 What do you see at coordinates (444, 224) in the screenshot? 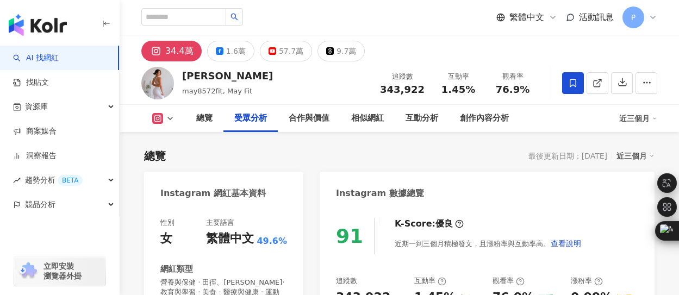
I see `div: 優良` at bounding box center [444, 224].